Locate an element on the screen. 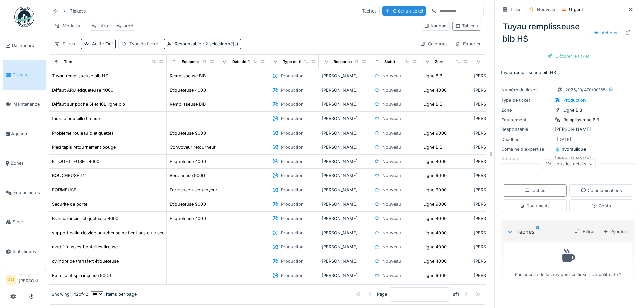  div: Page is located at coordinates (382, 294).